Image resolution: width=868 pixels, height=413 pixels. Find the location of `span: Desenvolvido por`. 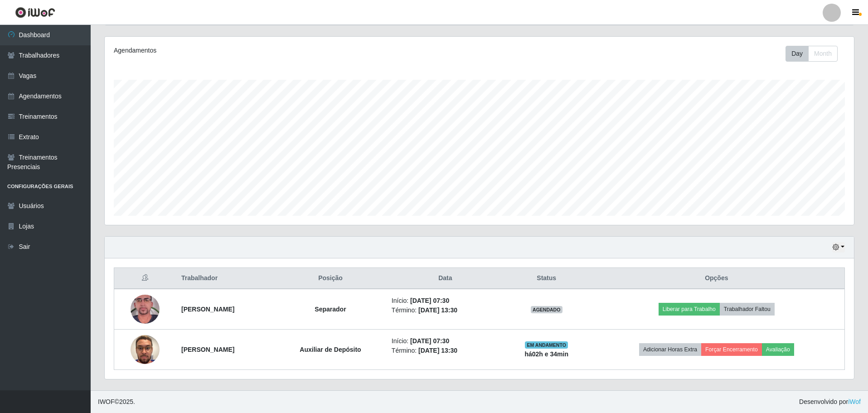

span: Desenvolvido por is located at coordinates (829, 402).